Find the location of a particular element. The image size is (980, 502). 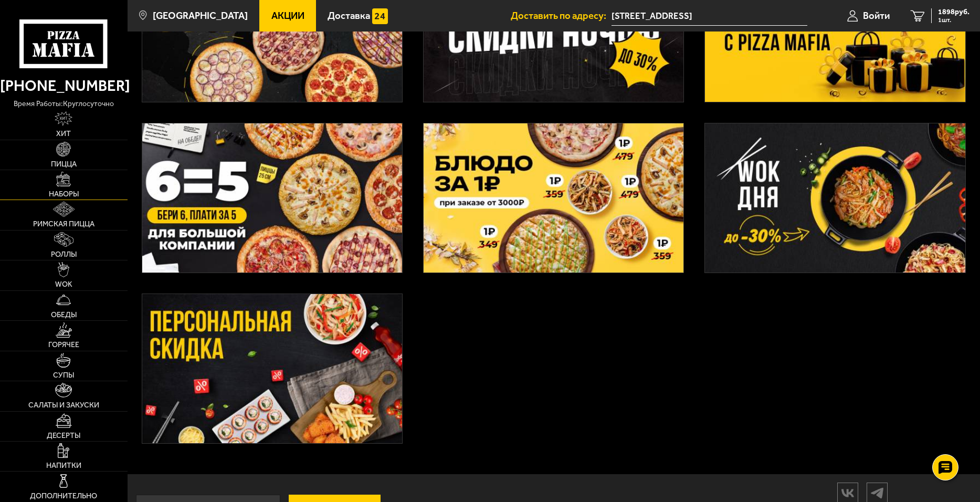

span: Супы is located at coordinates (64, 375).